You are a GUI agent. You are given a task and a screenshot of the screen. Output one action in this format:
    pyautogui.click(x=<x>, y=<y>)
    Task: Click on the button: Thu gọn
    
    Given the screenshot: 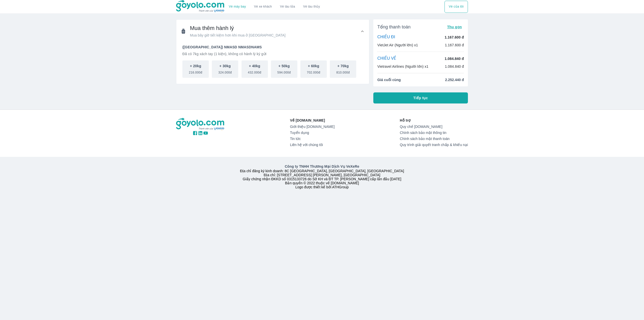 What is the action you would take?
    pyautogui.click(x=454, y=27)
    